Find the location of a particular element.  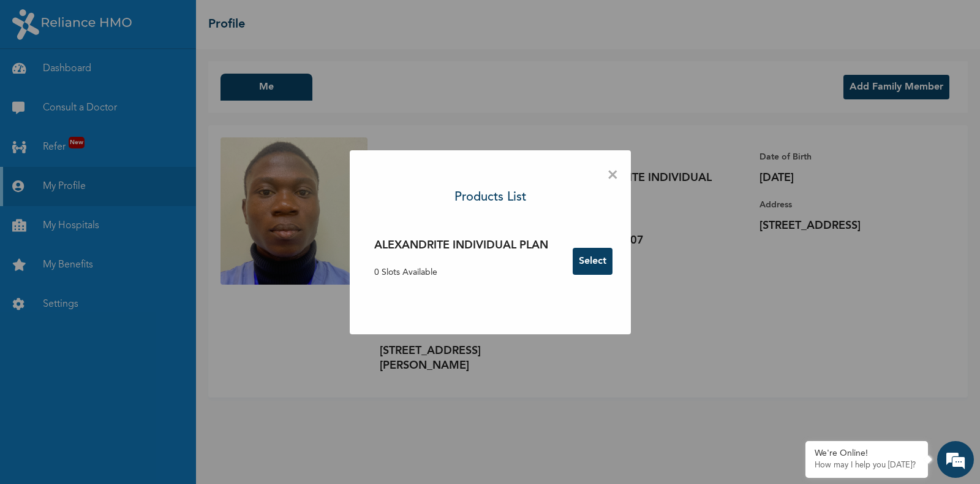

p: How may I help you today? is located at coordinates (867, 465).